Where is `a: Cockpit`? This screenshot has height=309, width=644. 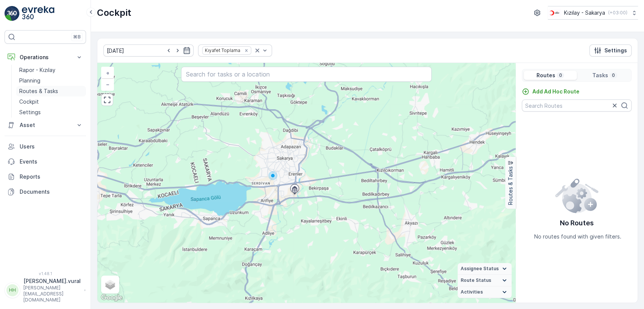 a: Cockpit is located at coordinates (51, 102).